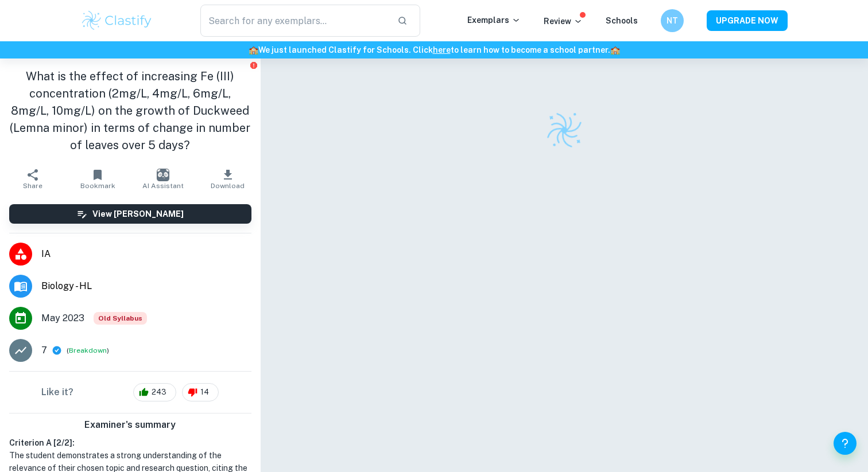 This screenshot has height=472, width=868. I want to click on a: Clastify logo, so click(117, 21).